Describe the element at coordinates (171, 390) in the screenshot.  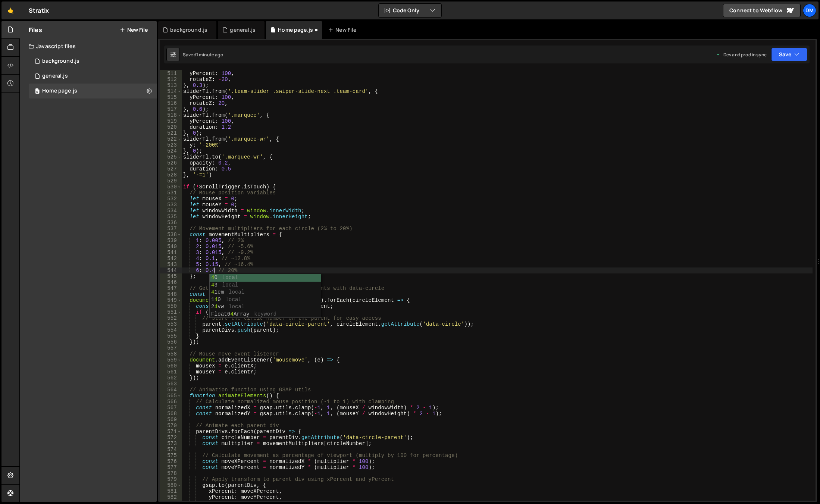
I see `div: 564` at that location.